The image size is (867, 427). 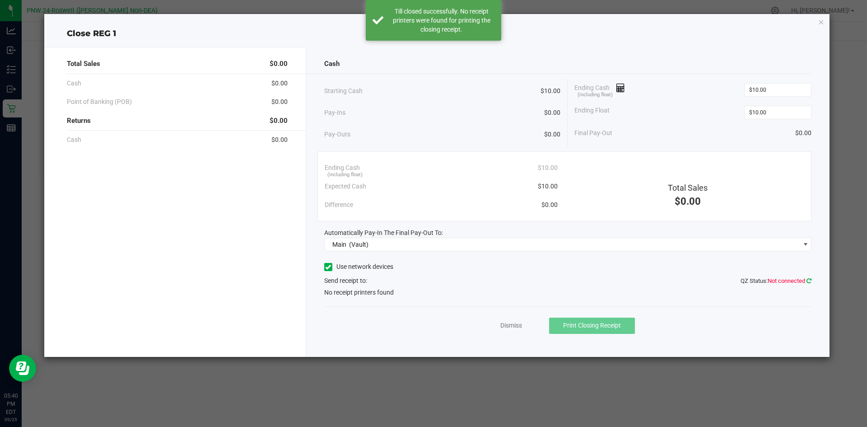 I want to click on span: Print Closing Receipt, so click(x=592, y=325).